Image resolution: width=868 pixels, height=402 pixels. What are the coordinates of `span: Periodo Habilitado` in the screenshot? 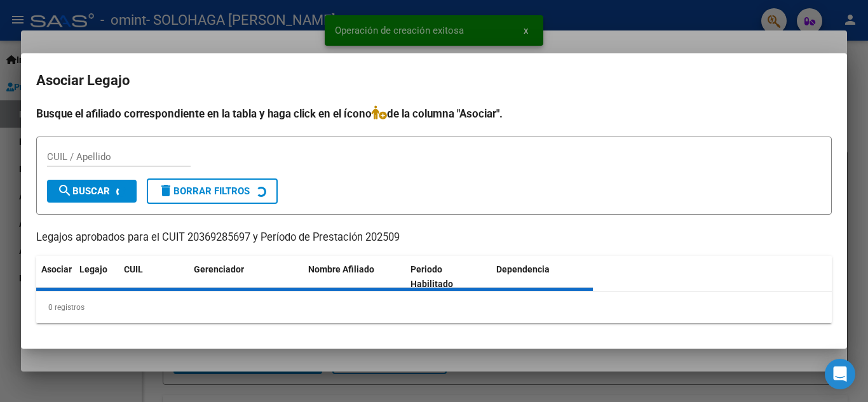 It's located at (431, 276).